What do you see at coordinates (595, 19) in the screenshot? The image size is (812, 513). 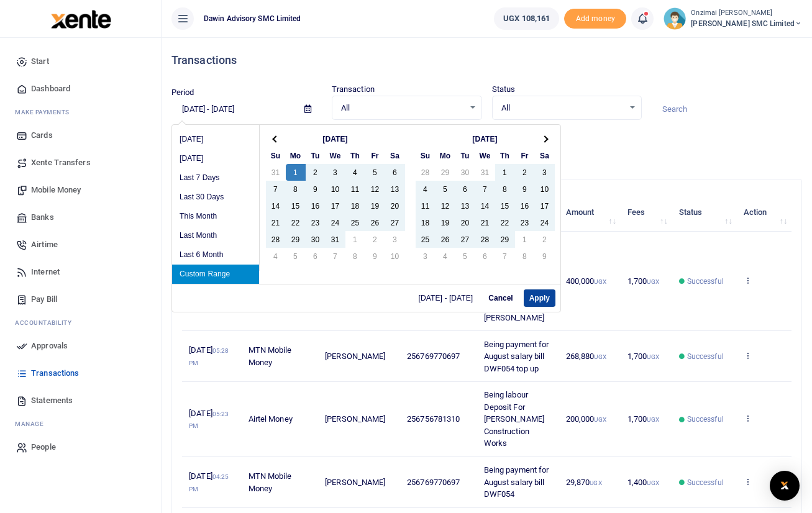 I see `span: Add money` at bounding box center [595, 19].